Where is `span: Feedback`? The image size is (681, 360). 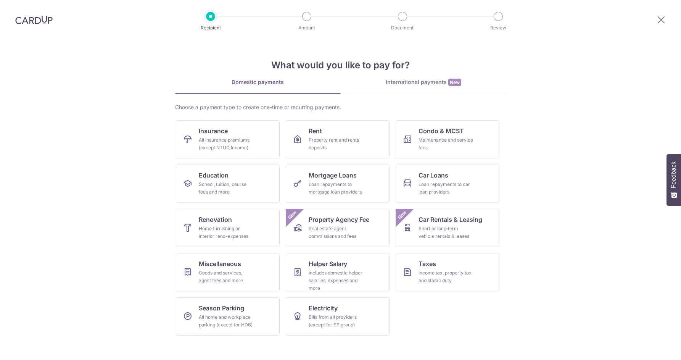 span: Feedback is located at coordinates (674, 175).